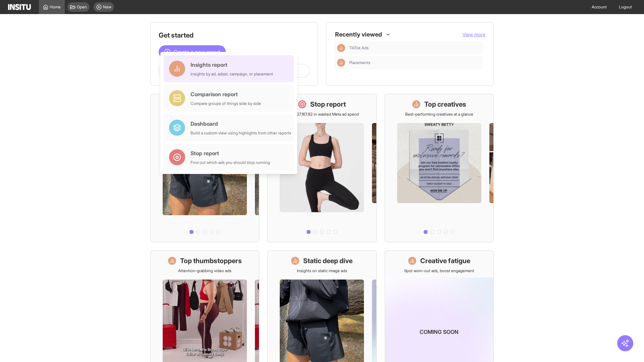 The height and width of the screenshot is (362, 644). Describe the element at coordinates (474, 35) in the screenshot. I see `button: View more` at that location.